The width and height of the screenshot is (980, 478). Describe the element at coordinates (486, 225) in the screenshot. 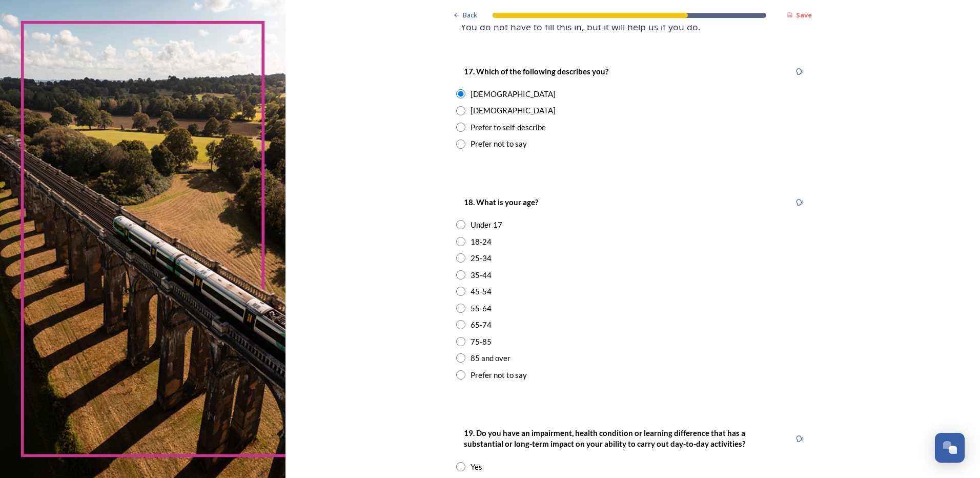

I see `div: Under 17` at that location.